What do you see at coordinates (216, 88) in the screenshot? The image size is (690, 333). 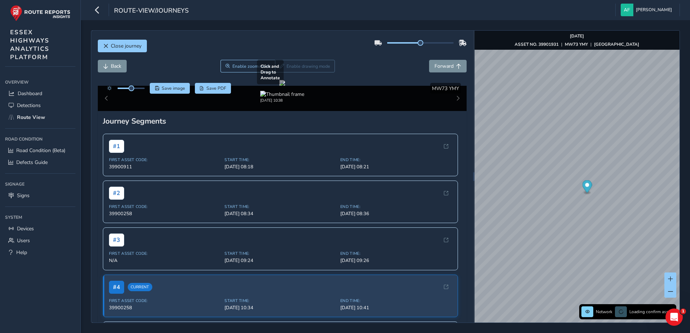 I see `span: Save PDF` at bounding box center [216, 88].